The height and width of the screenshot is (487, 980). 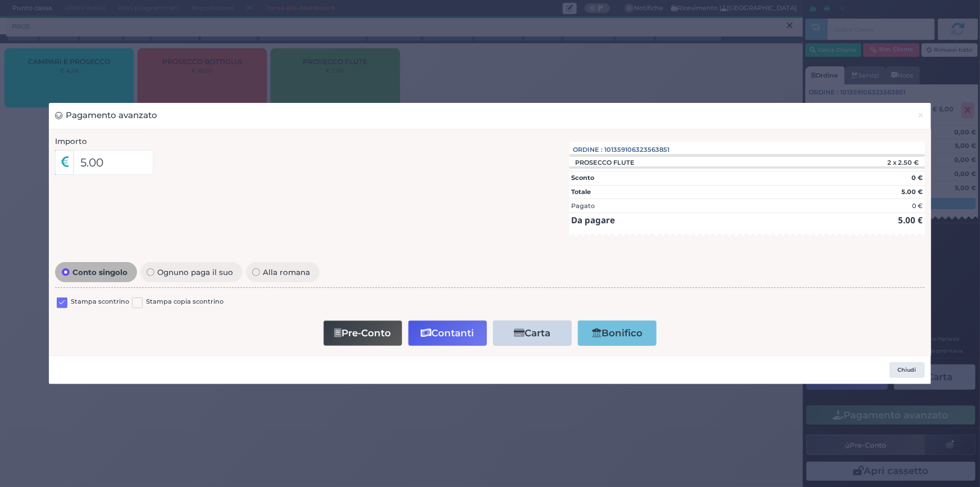 What do you see at coordinates (185, 302) in the screenshot?
I see `label: Stampa copia scontrino` at bounding box center [185, 302].